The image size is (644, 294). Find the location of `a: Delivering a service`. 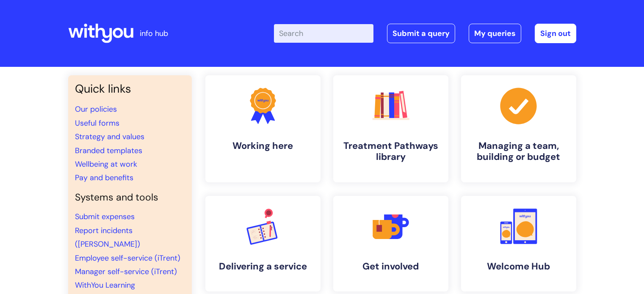

a: Delivering a service is located at coordinates (263, 244).